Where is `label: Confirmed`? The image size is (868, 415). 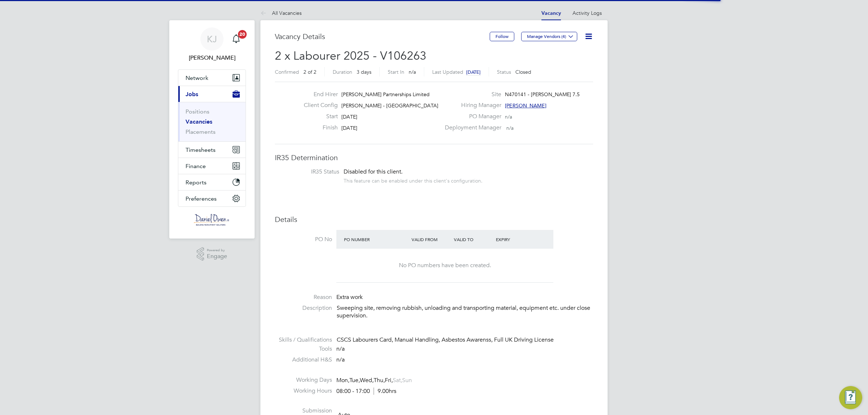
label: Confirmed is located at coordinates (287, 72).